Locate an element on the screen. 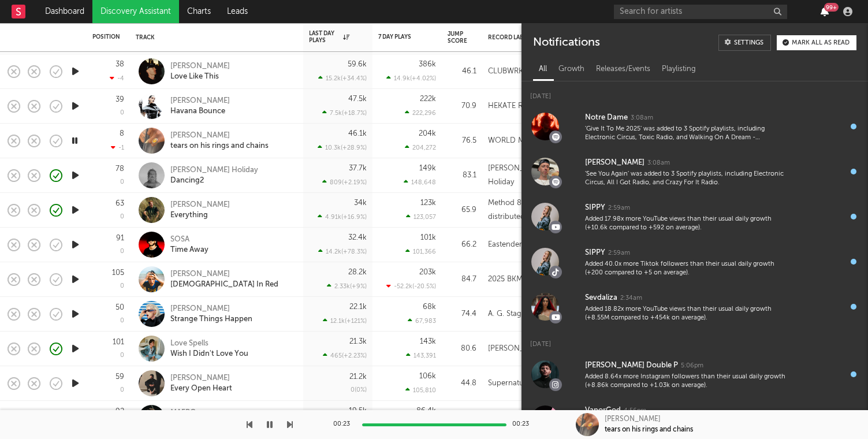  div: 2.33k ( +9 % ) is located at coordinates (347, 286).